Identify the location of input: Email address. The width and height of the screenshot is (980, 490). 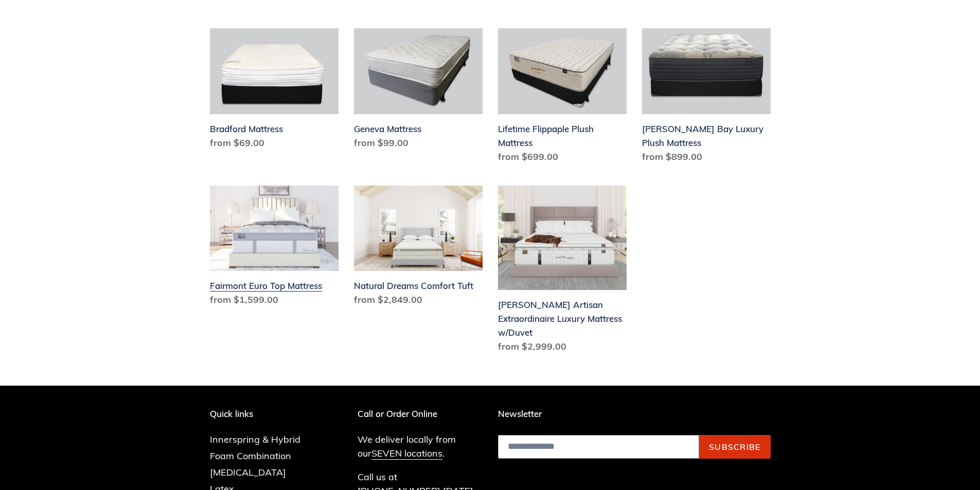
(599, 447).